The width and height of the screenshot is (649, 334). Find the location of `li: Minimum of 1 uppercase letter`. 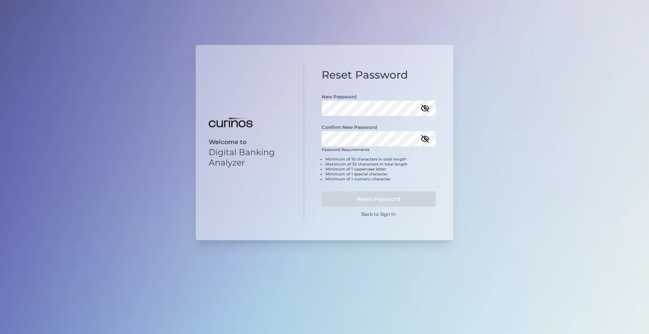

li: Minimum of 1 uppercase letter is located at coordinates (381, 169).